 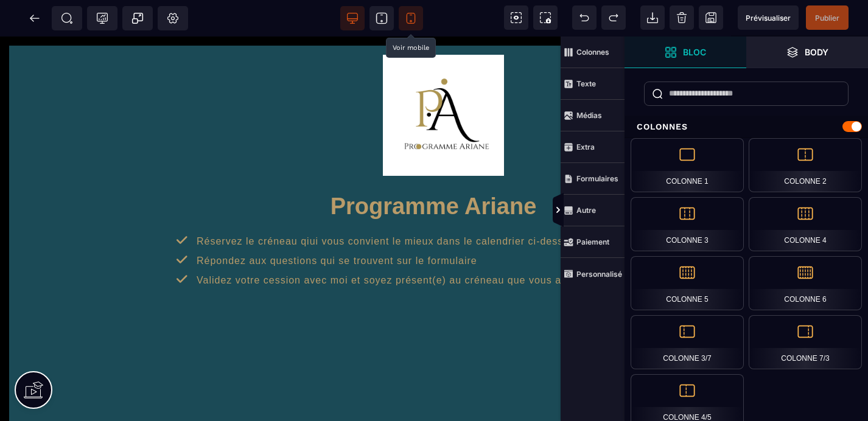 What do you see at coordinates (816, 52) in the screenshot?
I see `strong: Body` at bounding box center [816, 52].